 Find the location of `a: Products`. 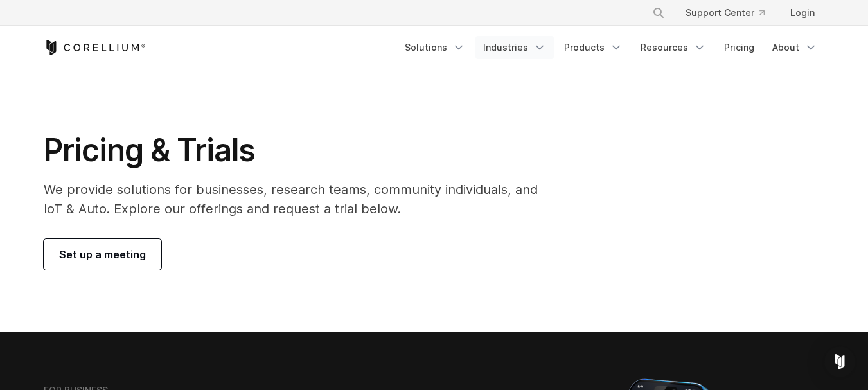

a: Products is located at coordinates (593, 48).